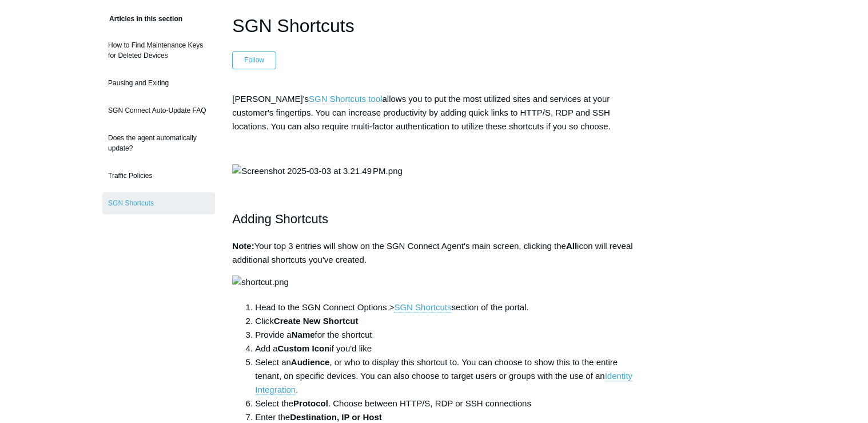 The width and height of the screenshot is (868, 423). I want to click on strong: All, so click(571, 245).